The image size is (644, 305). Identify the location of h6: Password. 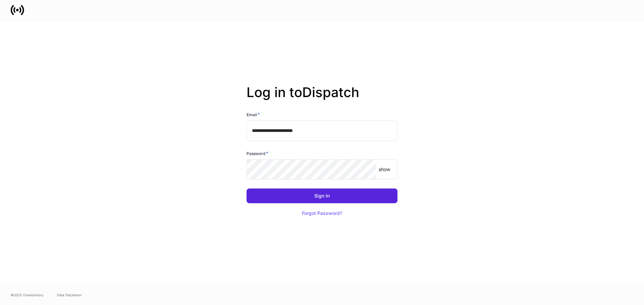
(257, 154).